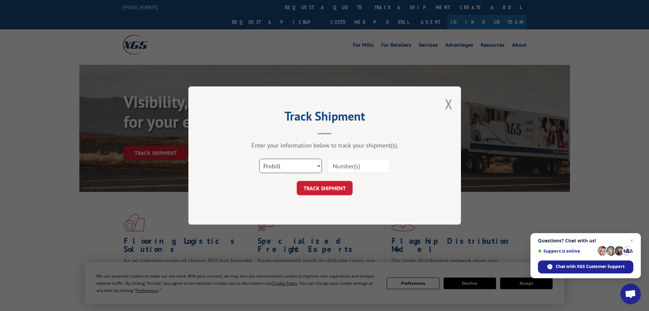  What do you see at coordinates (586, 240) in the screenshot?
I see `span: Questions? Chat with us!` at bounding box center [586, 240].